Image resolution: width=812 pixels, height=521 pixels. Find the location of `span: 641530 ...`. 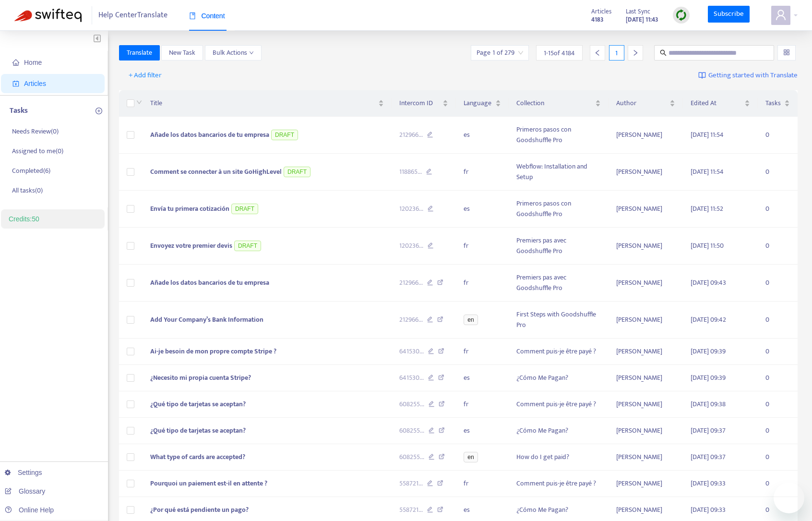

span: 641530 ... is located at coordinates (411, 378).